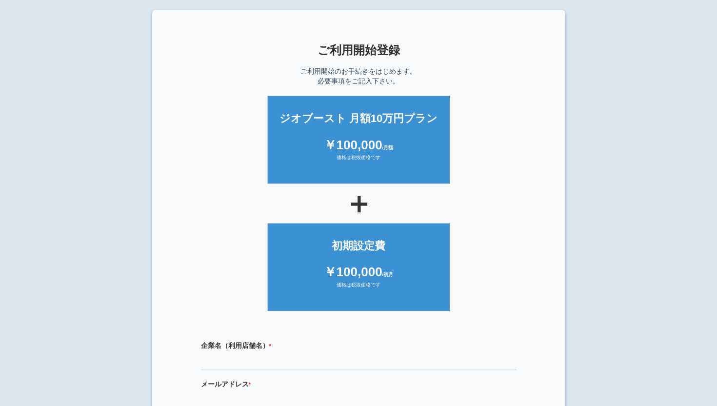 The height and width of the screenshot is (406, 717). Describe the element at coordinates (387, 274) in the screenshot. I see `span: /初月` at that location.